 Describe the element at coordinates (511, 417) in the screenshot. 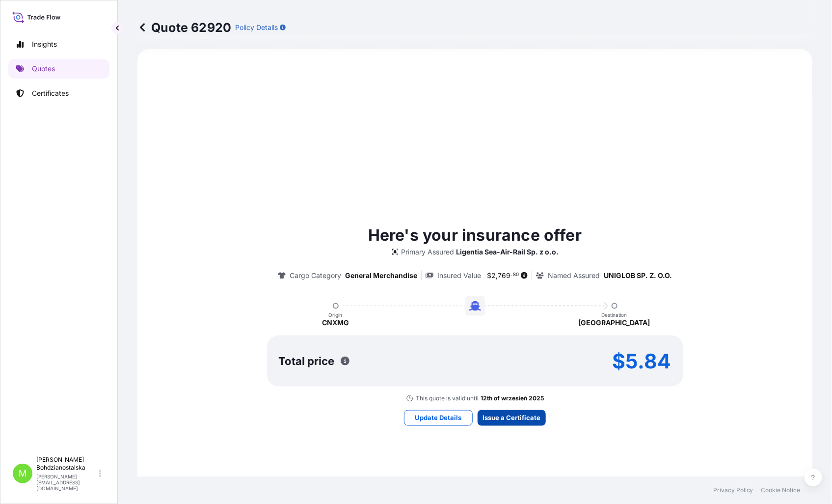

I see `button: Issue a Certificate` at that location.